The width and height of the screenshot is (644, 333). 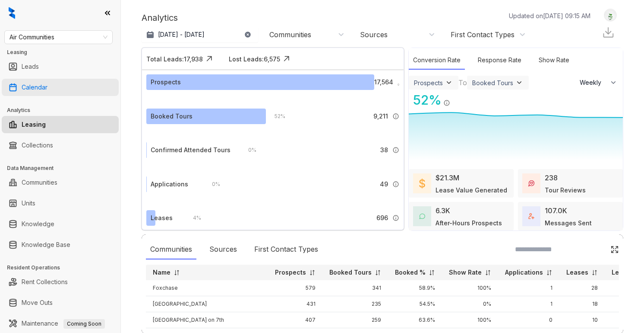 I want to click on div: 6.3K, so click(x=443, y=211).